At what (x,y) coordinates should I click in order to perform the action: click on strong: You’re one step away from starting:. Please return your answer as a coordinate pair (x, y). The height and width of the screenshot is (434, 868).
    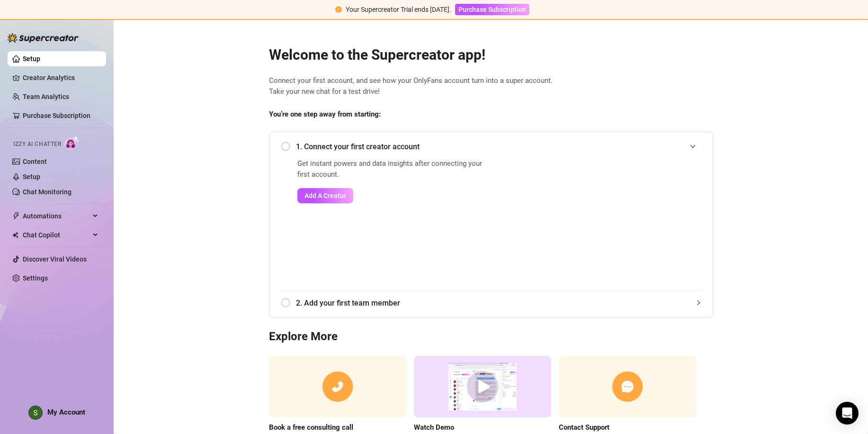
    Looking at the image, I should click on (325, 114).